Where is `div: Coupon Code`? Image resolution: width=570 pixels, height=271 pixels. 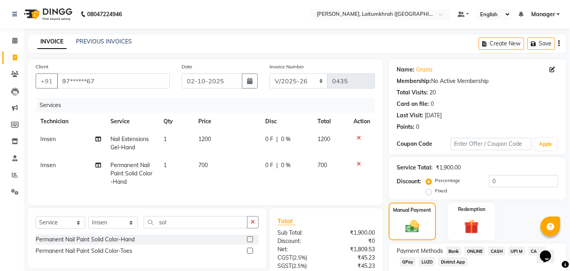
div: Coupon Code is located at coordinates (423, 144).